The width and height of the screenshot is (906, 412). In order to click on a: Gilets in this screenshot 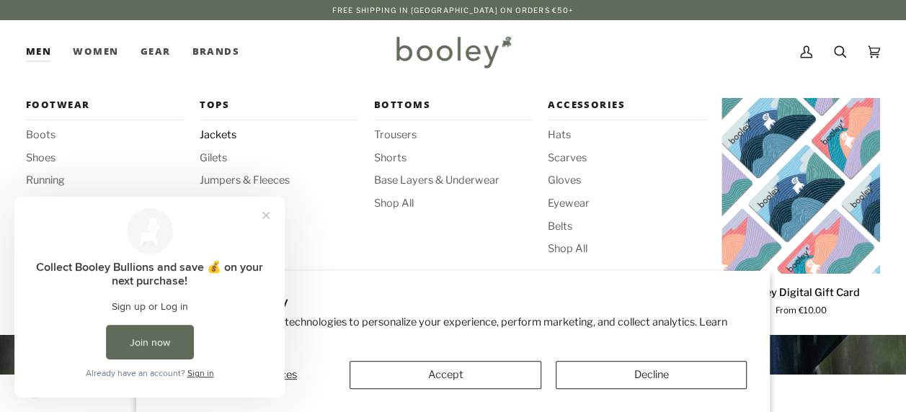, I will do `click(279, 159)`.